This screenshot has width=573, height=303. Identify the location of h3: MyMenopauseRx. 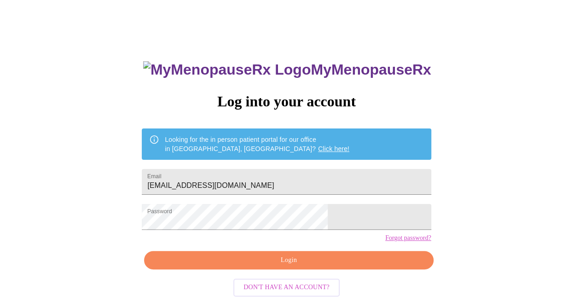
(287, 70).